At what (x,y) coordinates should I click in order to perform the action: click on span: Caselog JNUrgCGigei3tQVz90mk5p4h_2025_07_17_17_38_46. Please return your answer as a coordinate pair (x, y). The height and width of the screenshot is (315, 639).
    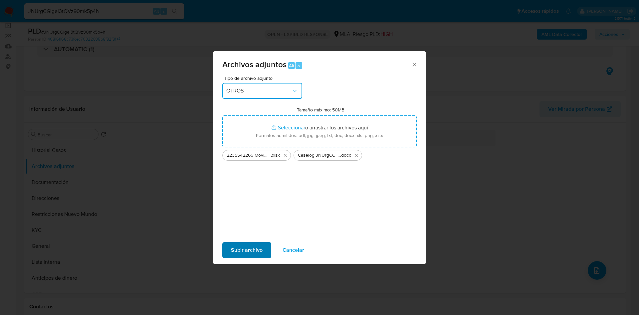
    Looking at the image, I should click on (319, 156).